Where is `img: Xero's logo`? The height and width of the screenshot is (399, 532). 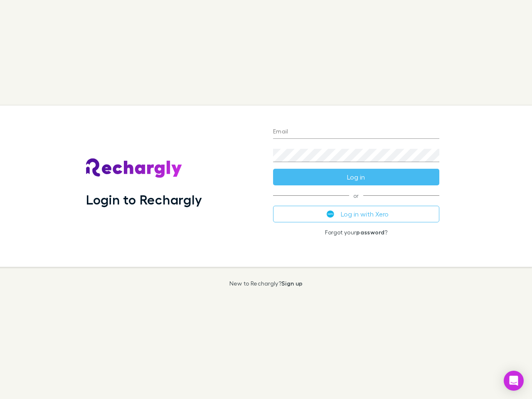 img: Xero's logo is located at coordinates (330, 215).